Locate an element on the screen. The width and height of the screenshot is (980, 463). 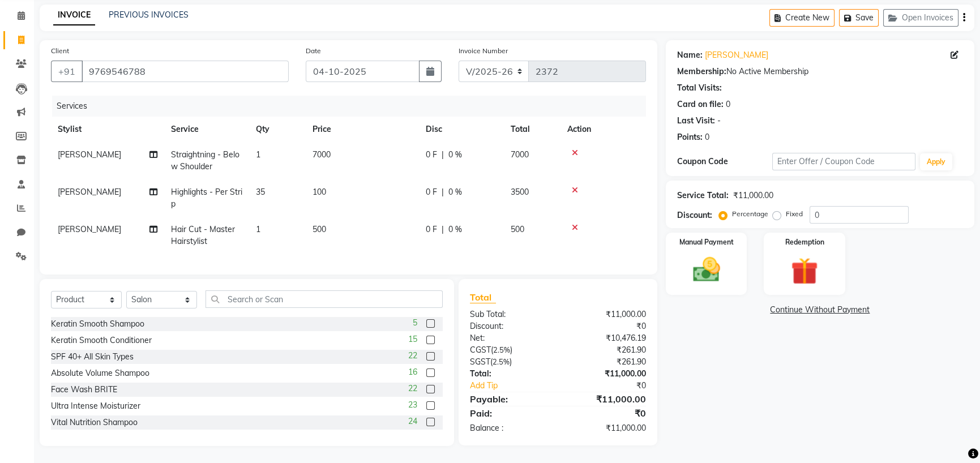
div: Keratin Smooth Shampoo is located at coordinates (98, 323).